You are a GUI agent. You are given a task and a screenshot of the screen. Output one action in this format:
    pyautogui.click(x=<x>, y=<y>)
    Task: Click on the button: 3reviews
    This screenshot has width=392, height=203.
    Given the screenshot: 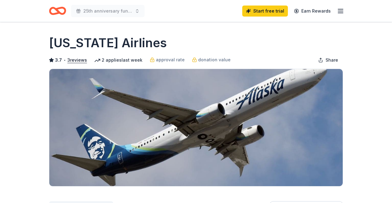 What is the action you would take?
    pyautogui.click(x=77, y=60)
    